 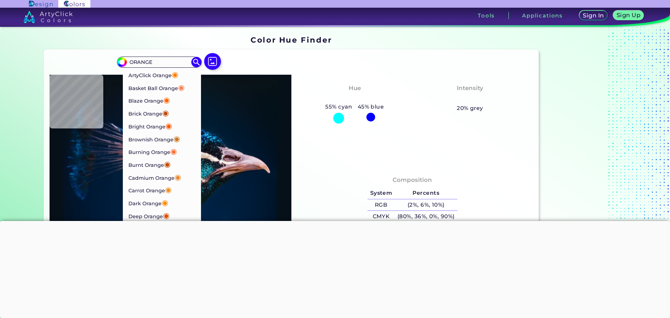 What do you see at coordinates (149, 164) in the screenshot?
I see `p: Burnt Orange` at bounding box center [149, 164].